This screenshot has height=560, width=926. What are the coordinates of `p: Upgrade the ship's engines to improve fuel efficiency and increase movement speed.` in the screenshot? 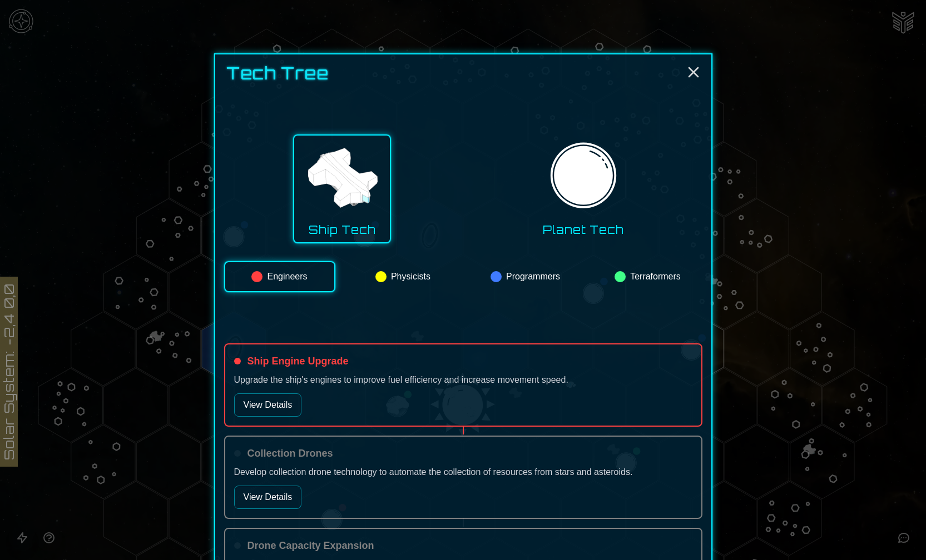 It's located at (463, 380).